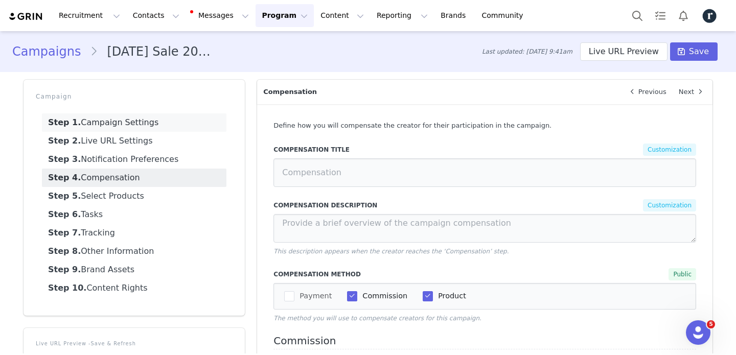  What do you see at coordinates (26, 16) in the screenshot?
I see `a: grin logo` at bounding box center [26, 16].